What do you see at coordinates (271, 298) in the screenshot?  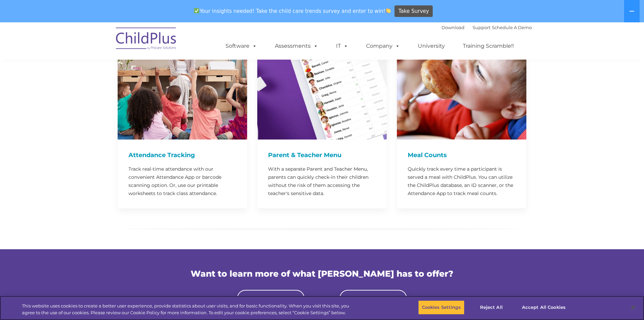 I see `a: Schedule a Demo` at bounding box center [271, 298].